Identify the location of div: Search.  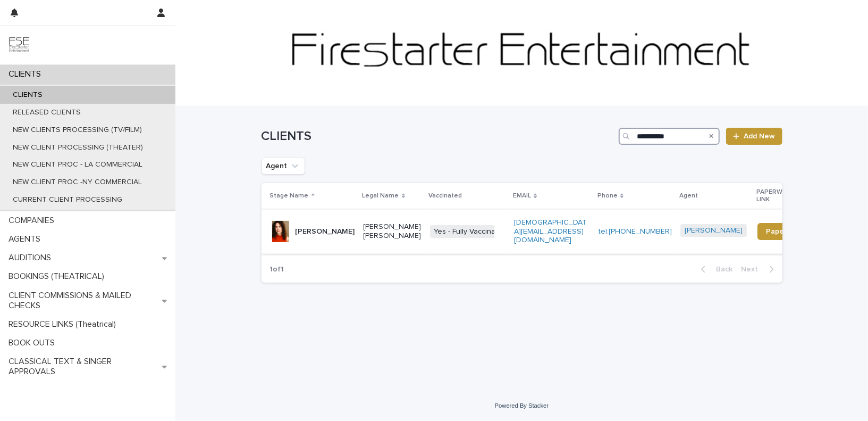
(670, 136).